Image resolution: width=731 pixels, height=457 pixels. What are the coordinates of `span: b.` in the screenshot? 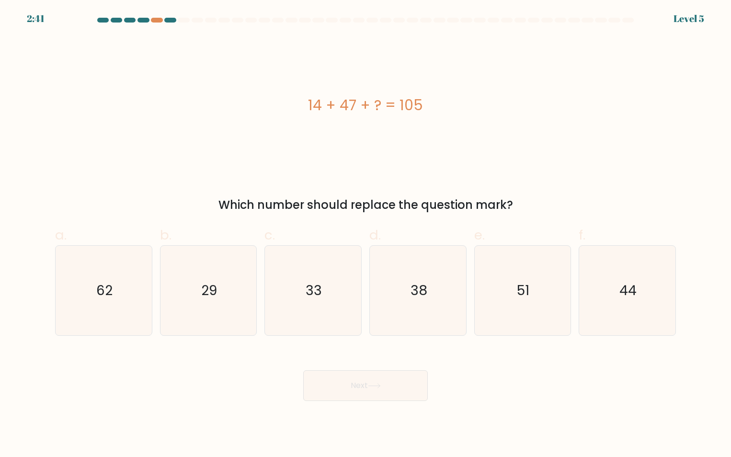 It's located at (166, 235).